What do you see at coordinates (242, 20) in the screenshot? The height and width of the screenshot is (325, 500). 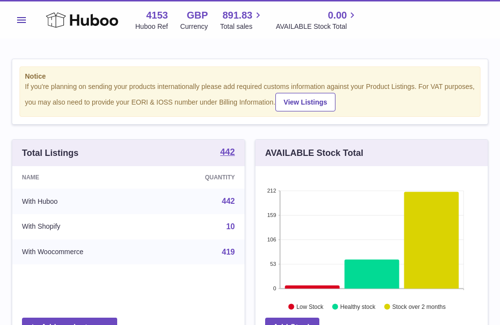 I see `a: 891.83 Total sales` at bounding box center [242, 20].